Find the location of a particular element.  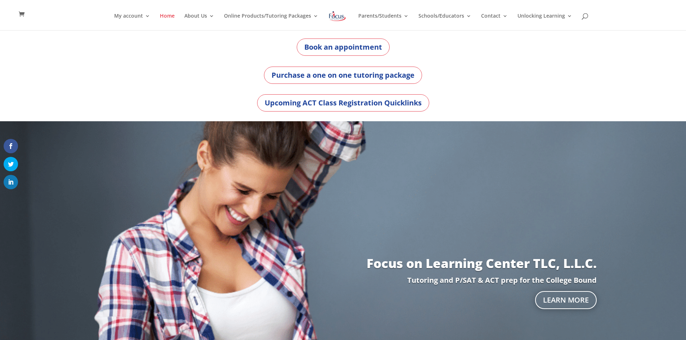

a: Contact is located at coordinates (494, 22).